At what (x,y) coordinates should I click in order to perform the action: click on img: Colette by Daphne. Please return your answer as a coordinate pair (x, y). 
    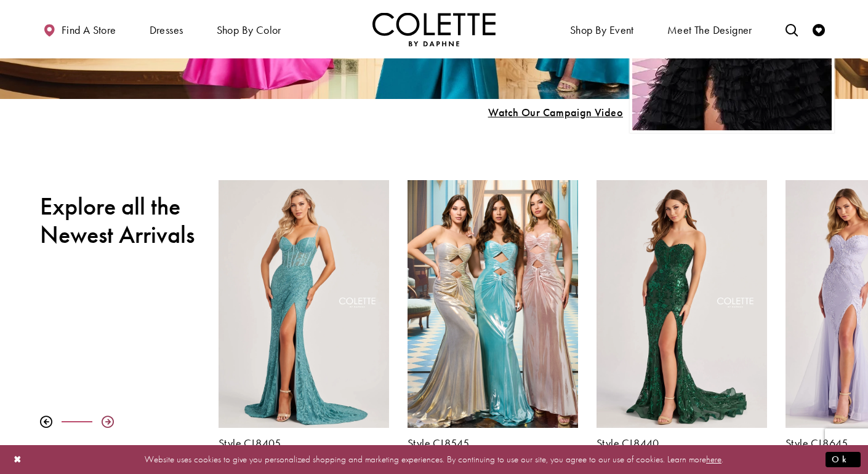
    Looking at the image, I should click on (434, 29).